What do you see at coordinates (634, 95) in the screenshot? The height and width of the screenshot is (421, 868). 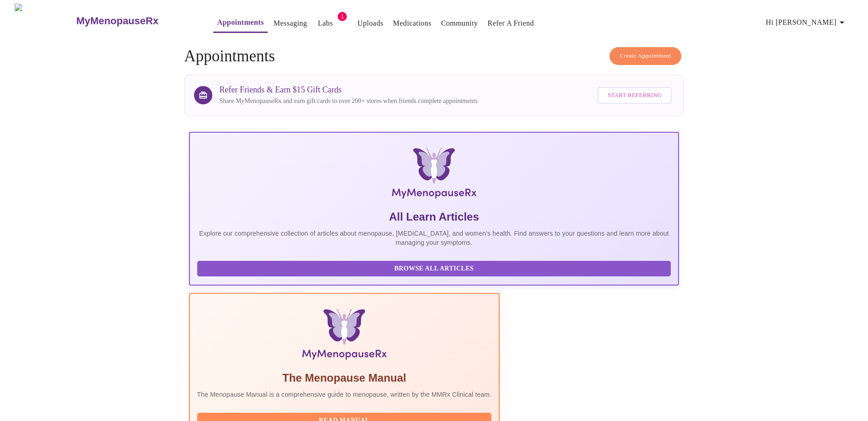 I see `span: Start Referring` at bounding box center [634, 95].